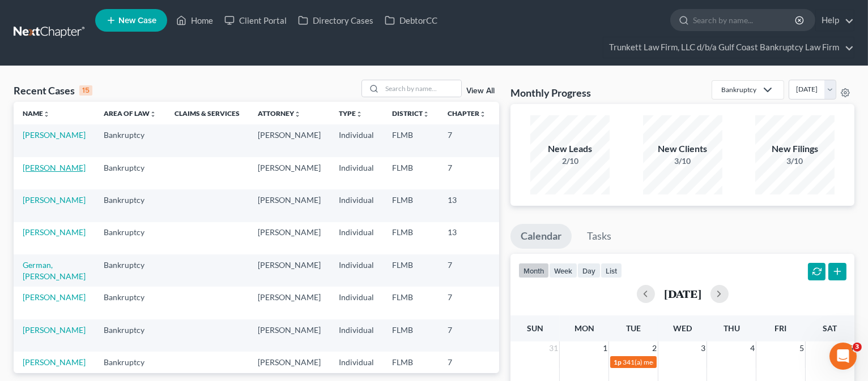  I want to click on span: New Case, so click(137, 20).